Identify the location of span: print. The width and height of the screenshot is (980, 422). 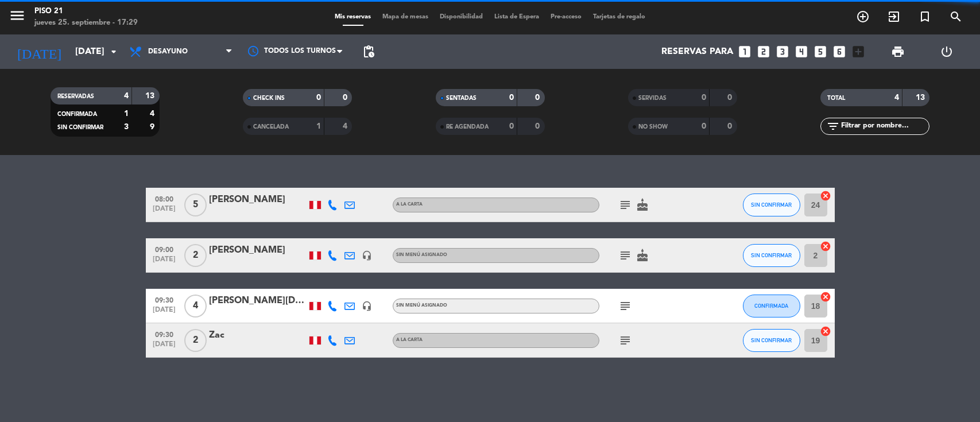
(898, 52).